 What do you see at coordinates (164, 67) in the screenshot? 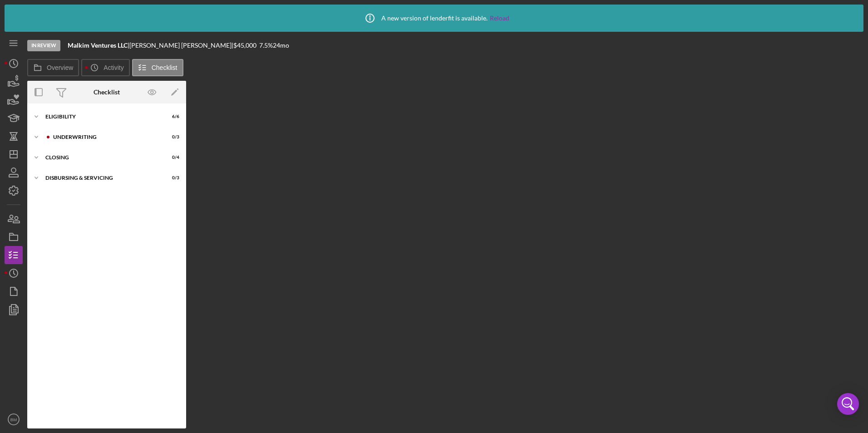
I see `label: Checklist` at bounding box center [164, 67].